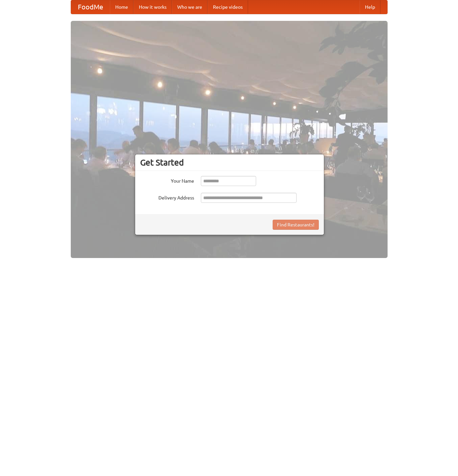  Describe the element at coordinates (229, 162) in the screenshot. I see `h3: Get Started` at that location.